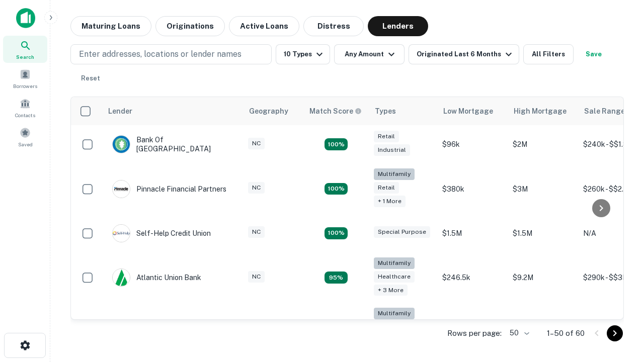  I want to click on a: Contacts, so click(25, 108).